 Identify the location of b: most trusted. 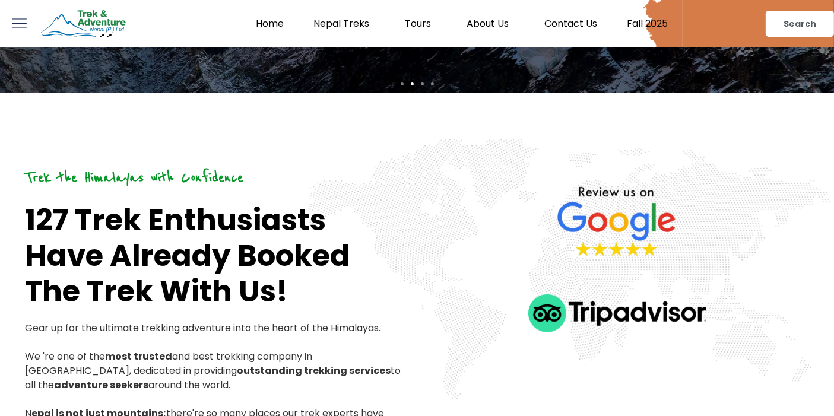
(139, 356).